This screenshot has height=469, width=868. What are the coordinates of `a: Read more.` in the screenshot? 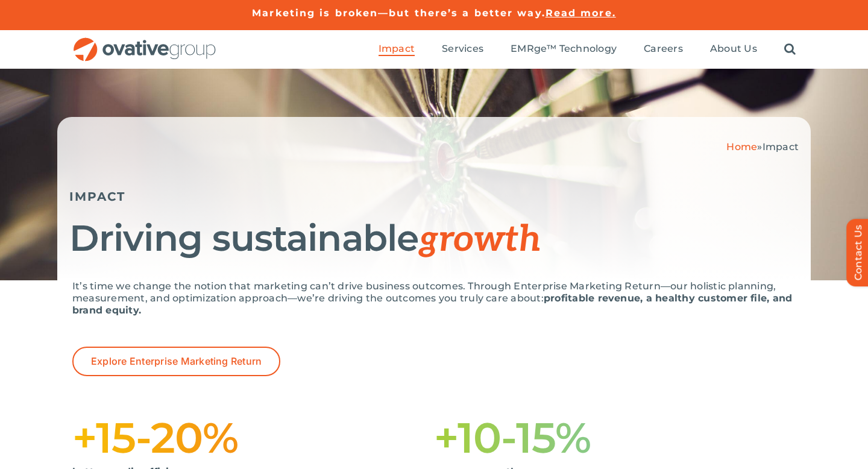 It's located at (580, 13).